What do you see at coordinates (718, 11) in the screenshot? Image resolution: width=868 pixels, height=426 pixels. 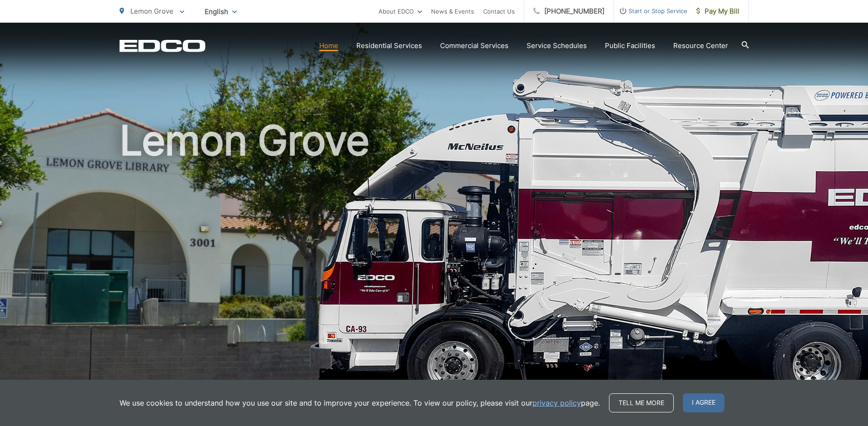 I see `span: Pay My Bill` at bounding box center [718, 11].